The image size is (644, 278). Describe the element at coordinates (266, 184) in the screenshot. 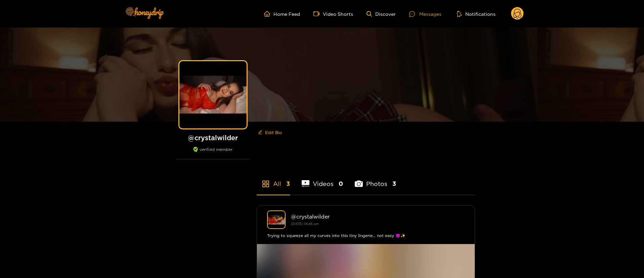

I see `span: appstore` at that location.